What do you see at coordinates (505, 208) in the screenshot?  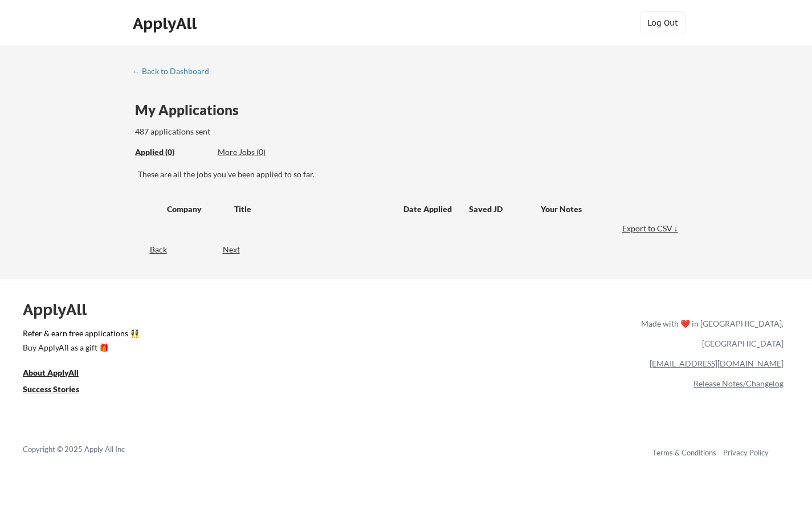 I see `div: Saved JD` at bounding box center [505, 208].